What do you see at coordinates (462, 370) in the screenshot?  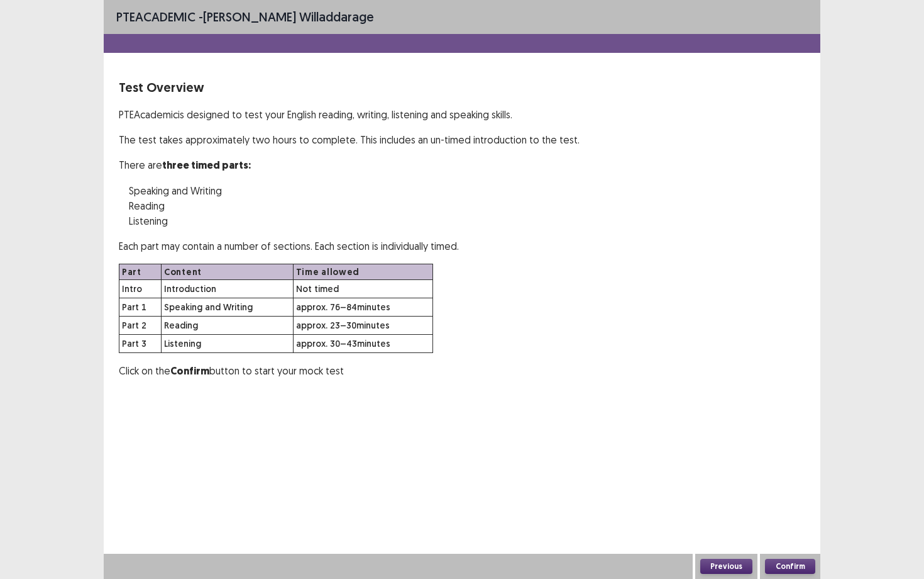 I see `p: Click on the button to start your mock test` at bounding box center [462, 370].